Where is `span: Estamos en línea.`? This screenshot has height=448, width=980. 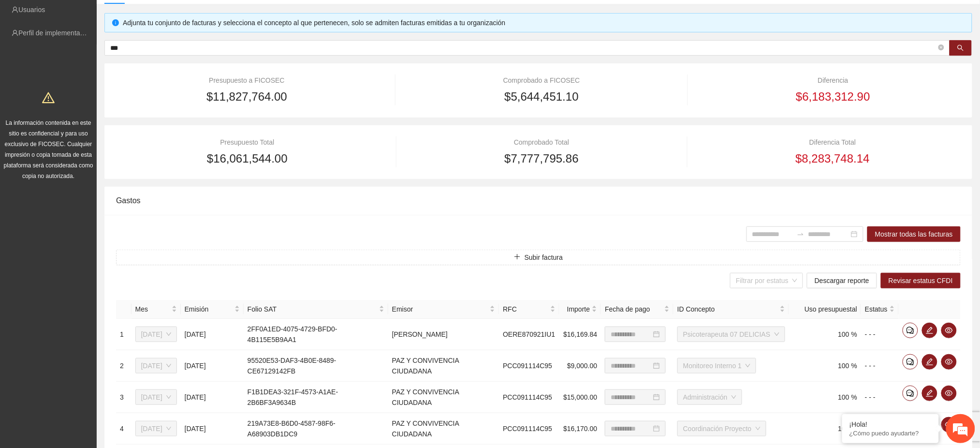 span: Estamos en línea. is located at coordinates (95, 178).